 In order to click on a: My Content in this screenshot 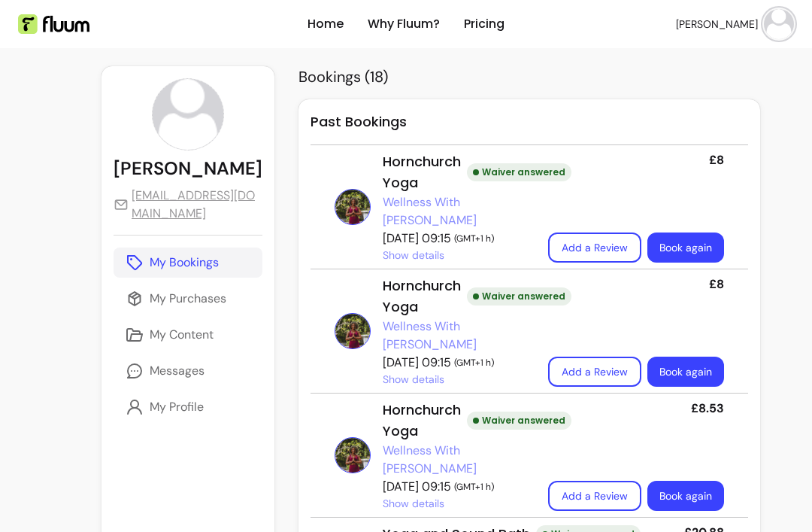, I will do `click(188, 334)`.